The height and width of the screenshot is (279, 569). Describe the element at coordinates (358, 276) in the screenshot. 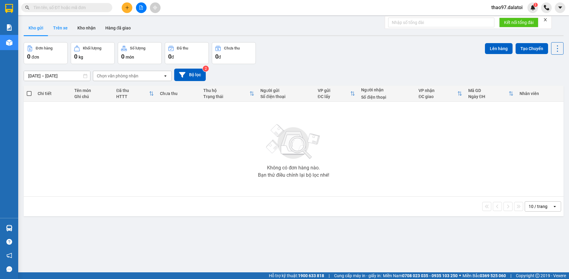

I see `span: Cung cấp máy in - giấy in:` at that location.